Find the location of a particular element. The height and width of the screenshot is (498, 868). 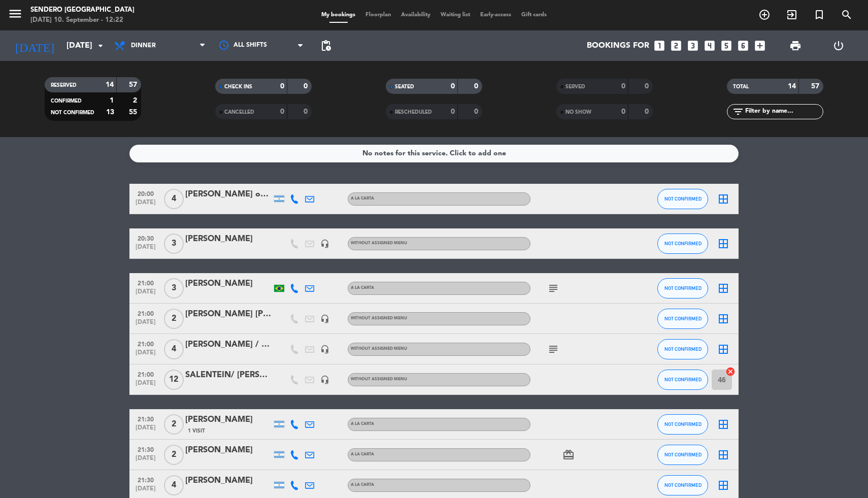

i: looks_3 is located at coordinates (693, 46).